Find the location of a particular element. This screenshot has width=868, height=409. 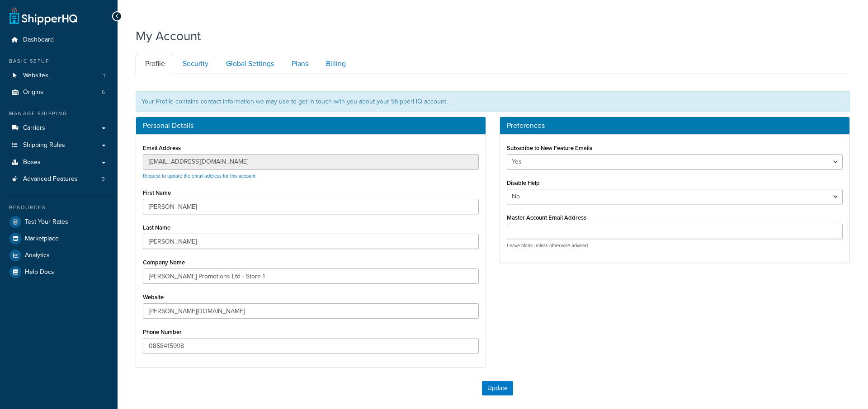

label: Website is located at coordinates (153, 297).